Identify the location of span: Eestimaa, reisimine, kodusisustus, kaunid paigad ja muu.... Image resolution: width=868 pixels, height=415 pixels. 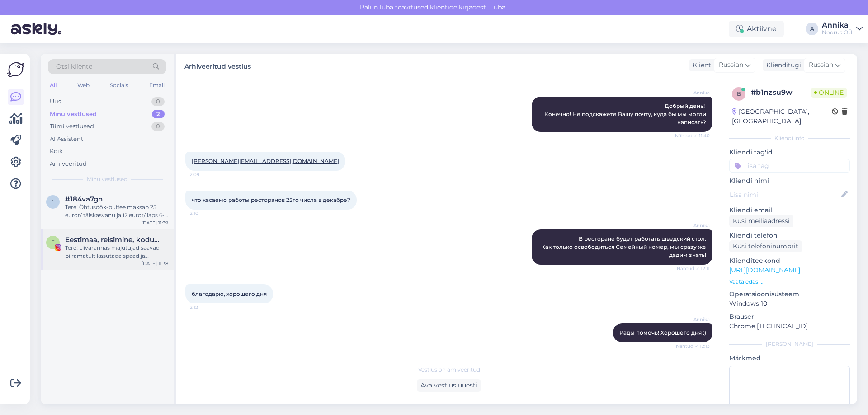
(112, 240).